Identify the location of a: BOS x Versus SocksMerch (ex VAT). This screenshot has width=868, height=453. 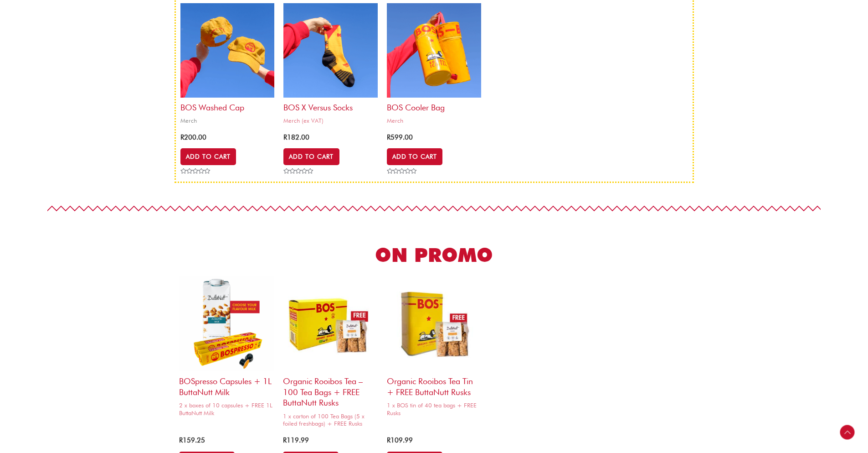
(330, 65).